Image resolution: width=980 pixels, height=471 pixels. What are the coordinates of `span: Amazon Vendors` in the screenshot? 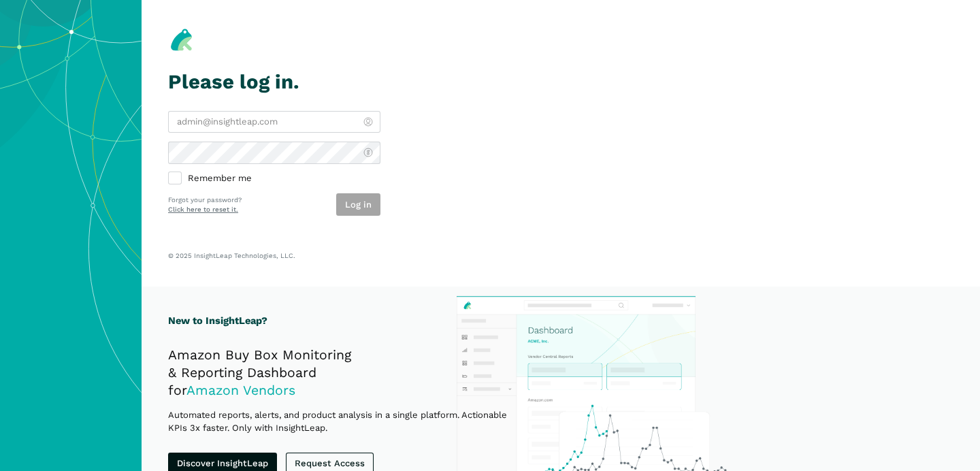 It's located at (241, 390).